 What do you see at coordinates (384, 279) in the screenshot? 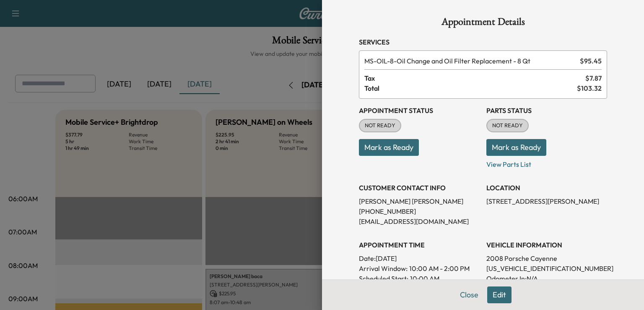
I see `p: Scheduled Start:` at bounding box center [384, 279].